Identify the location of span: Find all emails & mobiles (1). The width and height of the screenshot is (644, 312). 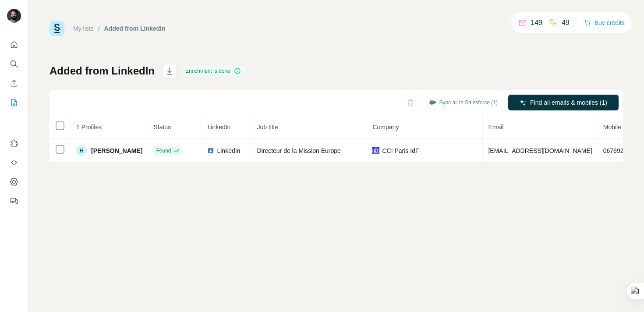
(569, 102).